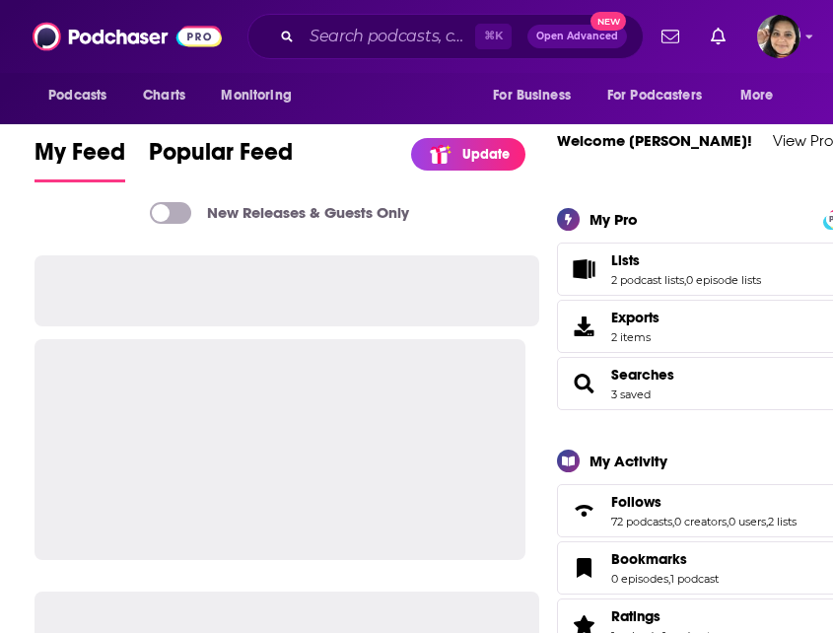 The height and width of the screenshot is (633, 833). What do you see at coordinates (779, 36) in the screenshot?
I see `img: User Profile` at bounding box center [779, 36].